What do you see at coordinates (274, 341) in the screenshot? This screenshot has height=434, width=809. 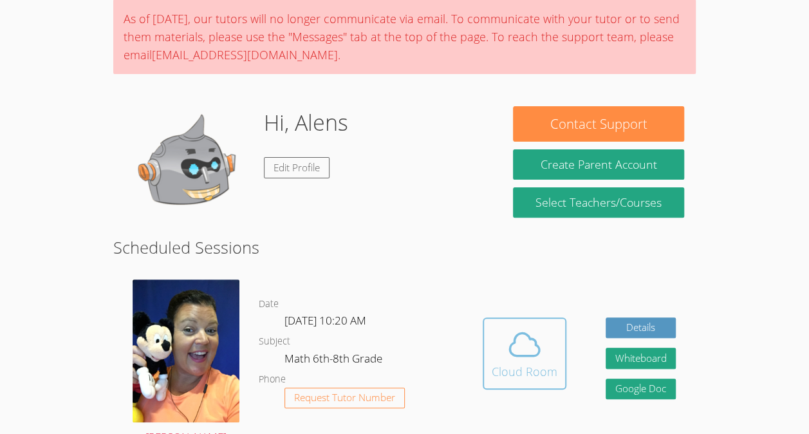 I see `dt: Subject` at bounding box center [274, 341].